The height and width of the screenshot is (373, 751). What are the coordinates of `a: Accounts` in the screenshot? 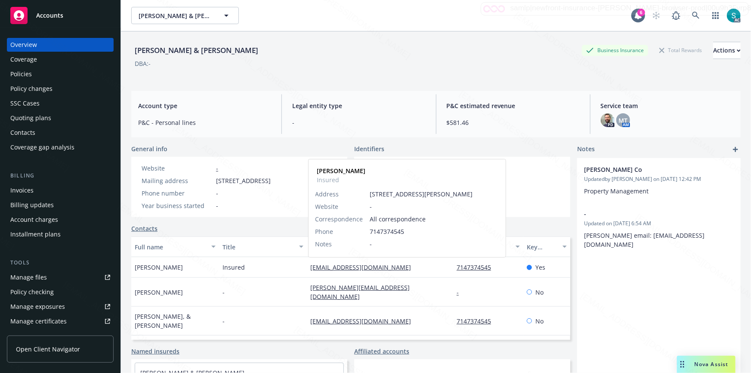 It's located at (60, 15).